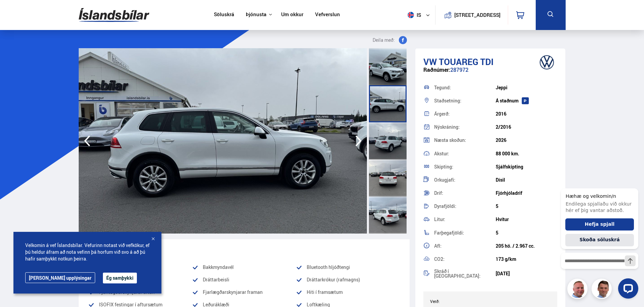 The height and width of the screenshot is (307, 644). Describe the element at coordinates (526, 87) in the screenshot. I see `div: Jeppi` at that location.